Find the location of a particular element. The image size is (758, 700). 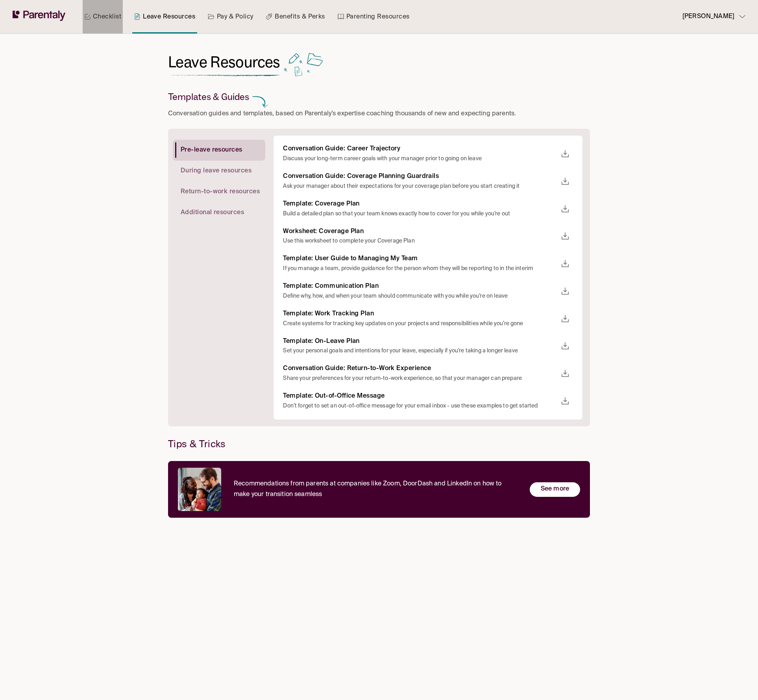

p: Don’t forget to set an out-of-office message for your email inbox - use these examples to get sta... is located at coordinates (420, 405).